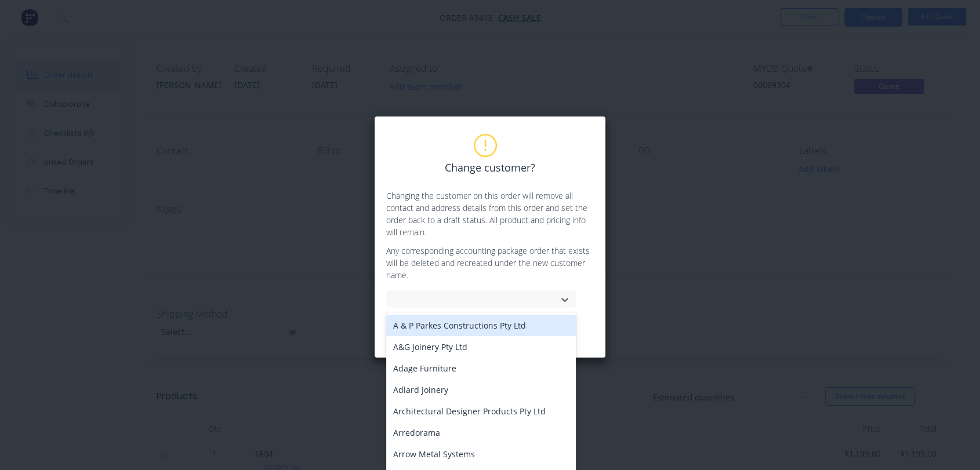 This screenshot has height=470, width=980. What do you see at coordinates (490, 167) in the screenshot?
I see `span: Change customer?` at bounding box center [490, 167].